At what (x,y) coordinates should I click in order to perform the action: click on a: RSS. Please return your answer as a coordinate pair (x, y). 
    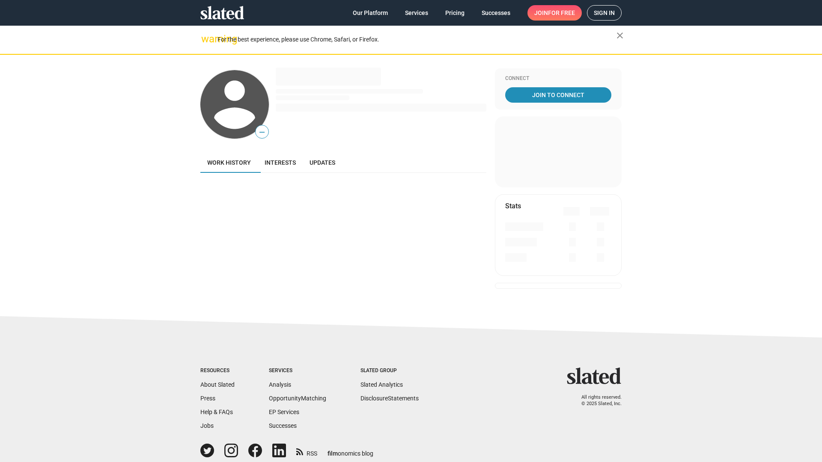
    Looking at the image, I should click on (306, 451).